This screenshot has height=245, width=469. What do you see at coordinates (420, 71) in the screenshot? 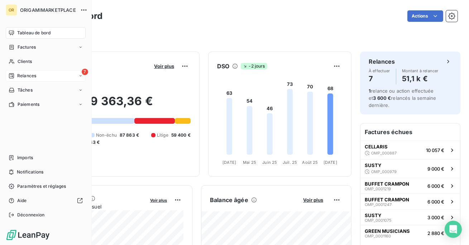
I see `span: Montant à relancer` at bounding box center [420, 71].